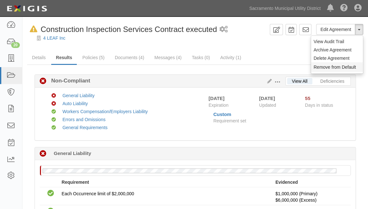 This screenshot has width=368, height=209. Describe the element at coordinates (337, 42) in the screenshot. I see `a: View Audit Trail` at that location.